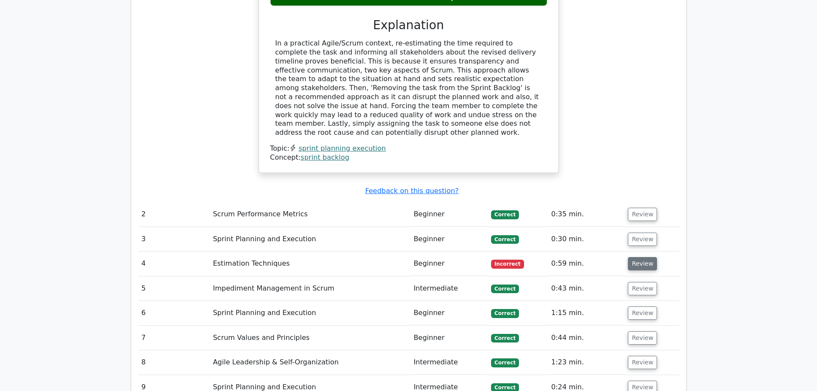 The height and width of the screenshot is (391, 817). What do you see at coordinates (310, 263) in the screenshot?
I see `td: Estimation Techniques` at bounding box center [310, 263].